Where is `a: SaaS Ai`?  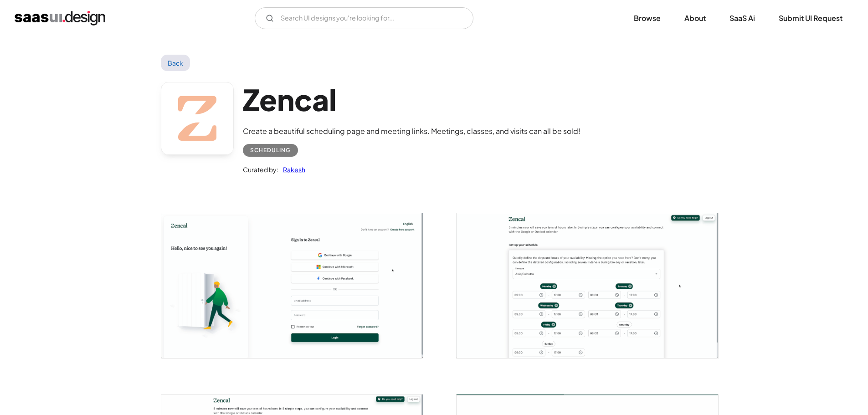
a: SaaS Ai is located at coordinates (742, 18).